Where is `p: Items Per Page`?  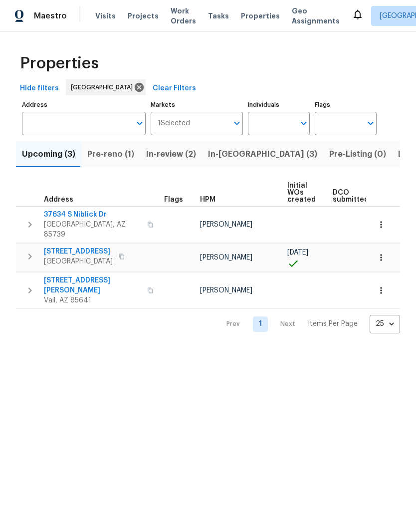
p: Items Per Page is located at coordinates (332, 324).